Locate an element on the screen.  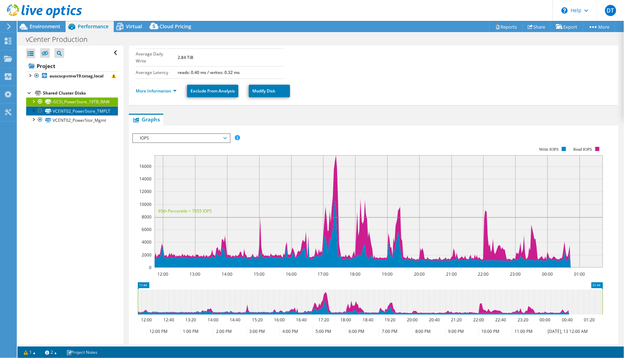
span: DT is located at coordinates (611, 10).